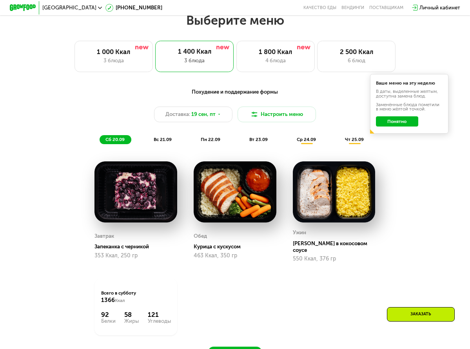 The width and height of the screenshot is (470, 349). What do you see at coordinates (104, 236) in the screenshot?
I see `div: Завтрак` at bounding box center [104, 236].